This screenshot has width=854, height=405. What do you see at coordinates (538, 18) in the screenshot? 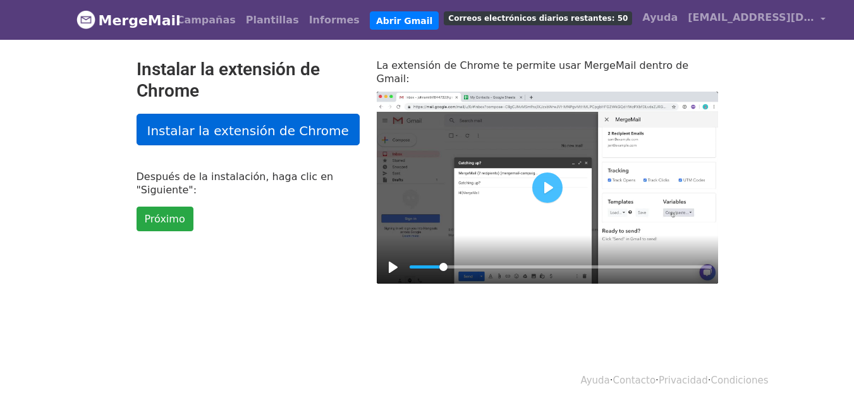
I see `font: Correos electrónicos diarios restantes: 50` at bounding box center [538, 18].